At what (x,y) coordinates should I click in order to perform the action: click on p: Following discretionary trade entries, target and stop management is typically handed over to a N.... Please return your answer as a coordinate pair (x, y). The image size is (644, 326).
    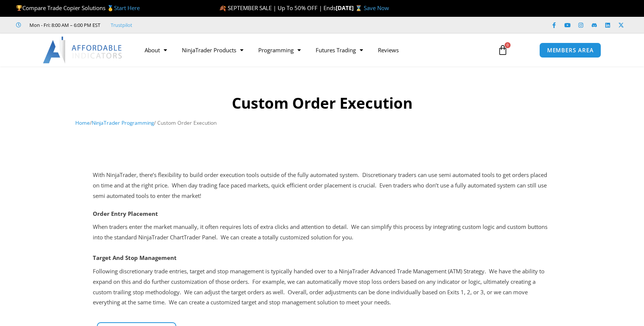
    Looking at the image, I should click on (322, 286).